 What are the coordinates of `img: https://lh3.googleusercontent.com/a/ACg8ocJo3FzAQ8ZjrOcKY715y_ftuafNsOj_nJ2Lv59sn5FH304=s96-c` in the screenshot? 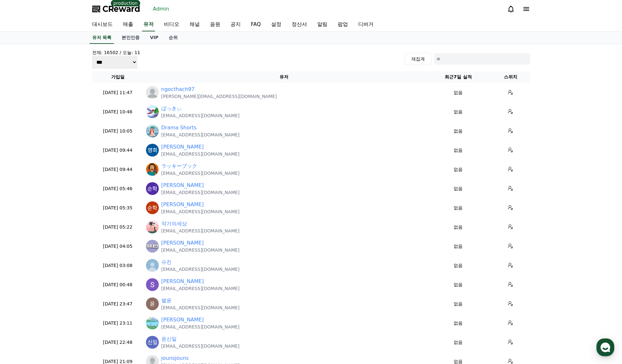 It's located at (153, 304).